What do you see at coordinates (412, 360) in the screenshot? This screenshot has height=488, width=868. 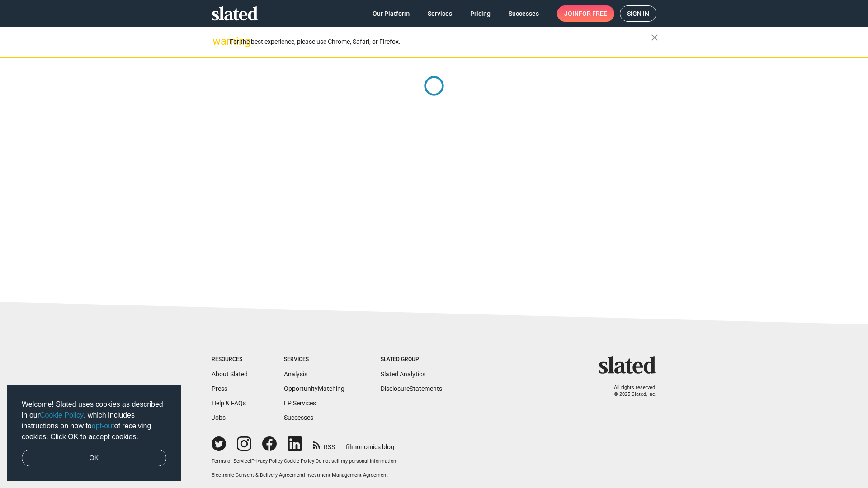 I see `div: Slated Group` at bounding box center [412, 360].